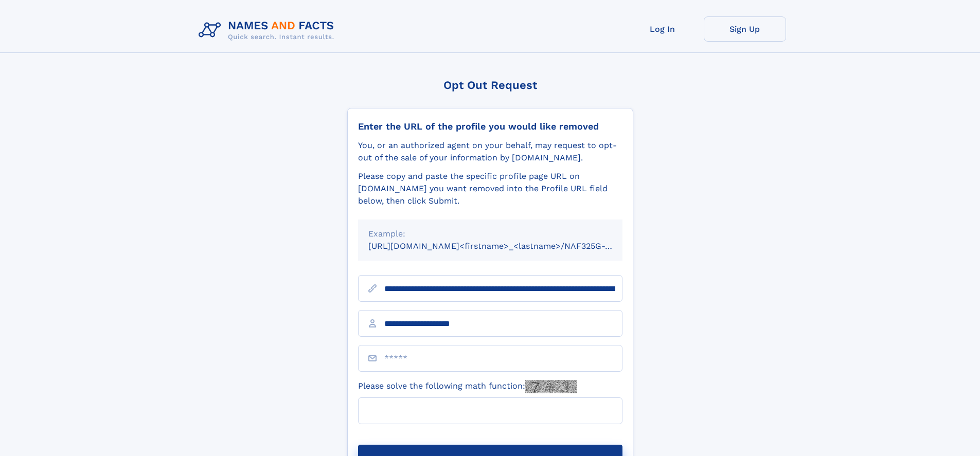 The height and width of the screenshot is (456, 980). What do you see at coordinates (490, 152) in the screenshot?
I see `div: You, or an authorized agent on your behalf, may request to opt-out of the sale of your informatio...` at bounding box center [490, 152].